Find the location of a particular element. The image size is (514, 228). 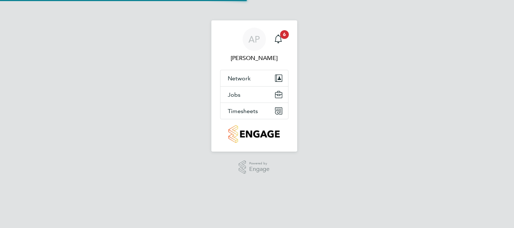

a: Powered byEngage is located at coordinates (254, 167).